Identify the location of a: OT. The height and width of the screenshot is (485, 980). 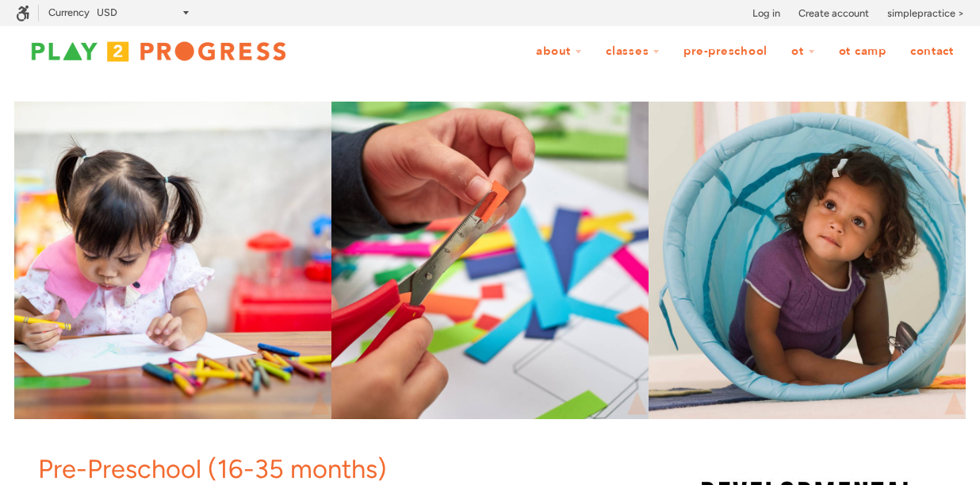
(803, 52).